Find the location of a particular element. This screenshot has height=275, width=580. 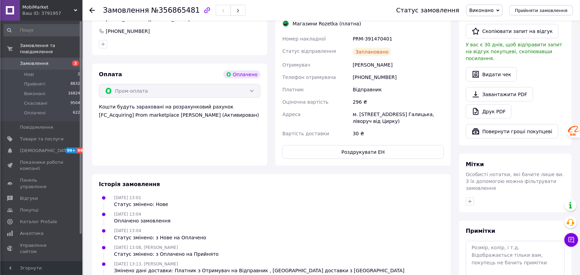

button: Прийняти замовлення is located at coordinates (541, 10).